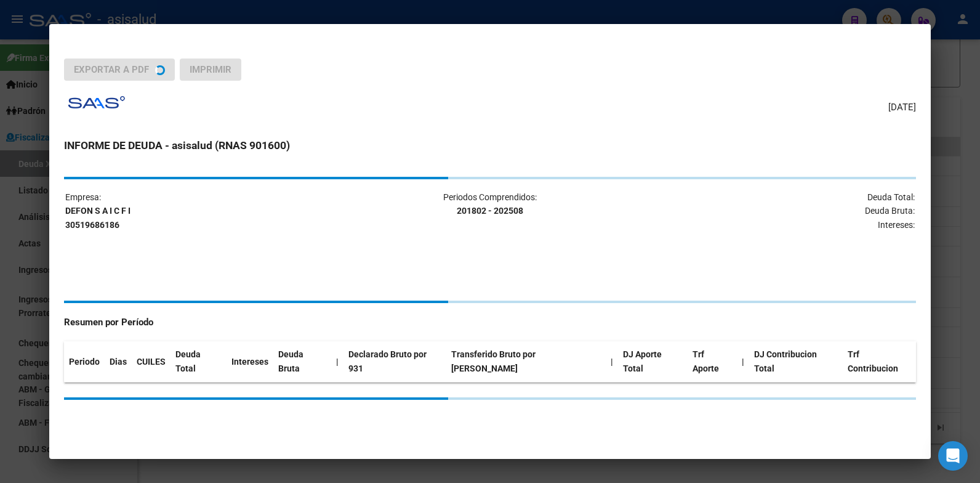 The image size is (980, 483). I want to click on h3: INFORME DE DEUDA - asisalud (RNAS 901600), so click(490, 146).